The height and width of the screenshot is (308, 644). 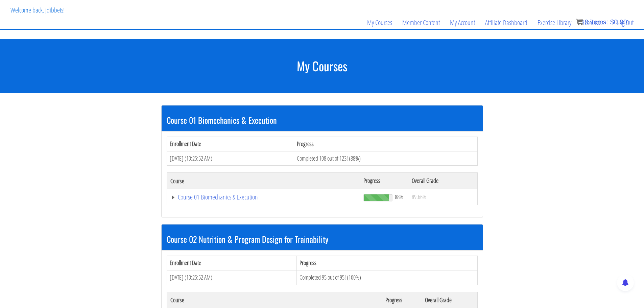 I want to click on span: items:, so click(x=599, y=22).